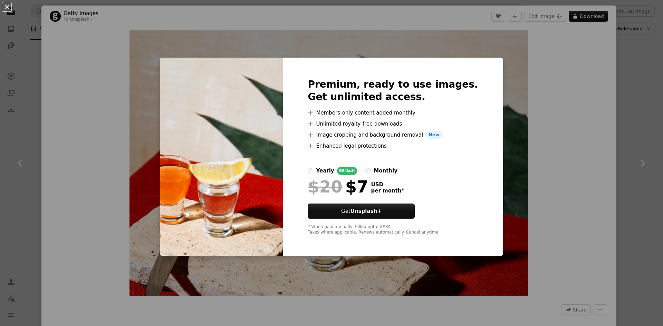  I want to click on div: yearly, so click(325, 171).